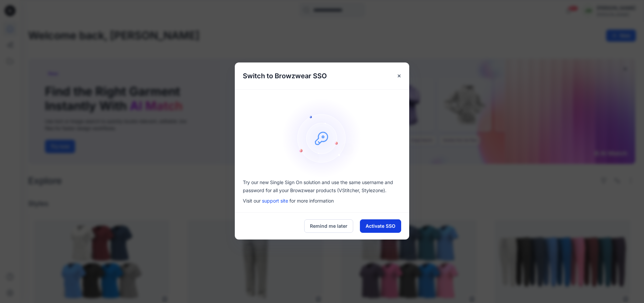 The height and width of the screenshot is (303, 644). What do you see at coordinates (322, 186) in the screenshot?
I see `p: Try our new Single Sign On solution and use the same username and password for all your Browzwear...` at bounding box center [322, 186].